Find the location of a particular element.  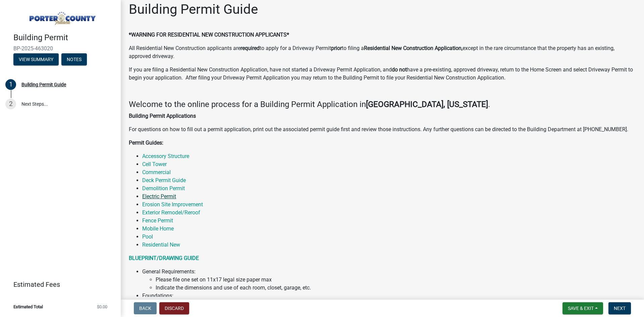

span: BP-2025-463020 is located at coordinates (60, 48).